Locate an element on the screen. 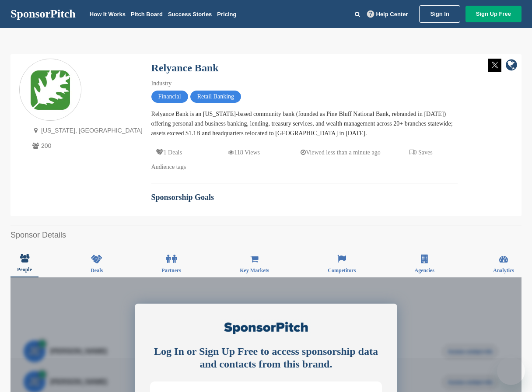 The width and height of the screenshot is (532, 392). p: 1 Deals is located at coordinates (168, 152).